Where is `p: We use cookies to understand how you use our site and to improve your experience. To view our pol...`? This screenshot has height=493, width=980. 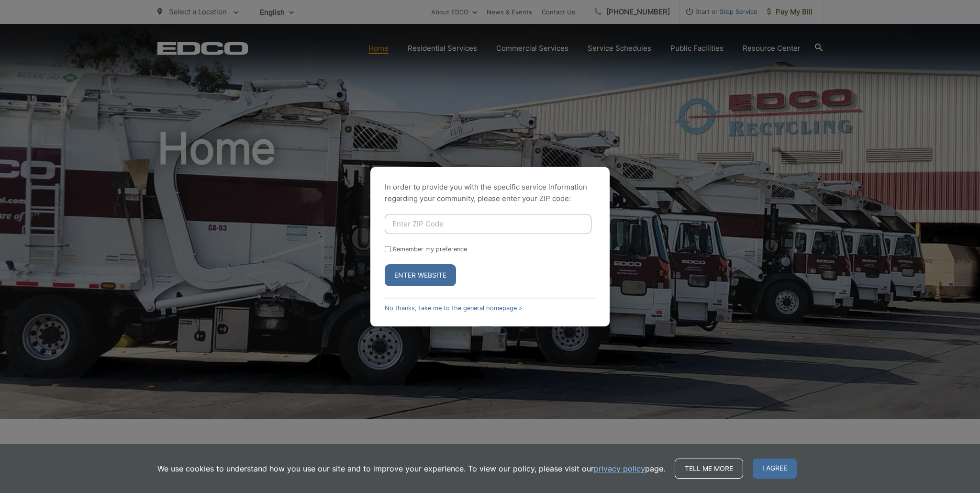
p: We use cookies to understand how you use our site and to improve your experience. To view our pol... is located at coordinates (411, 469).